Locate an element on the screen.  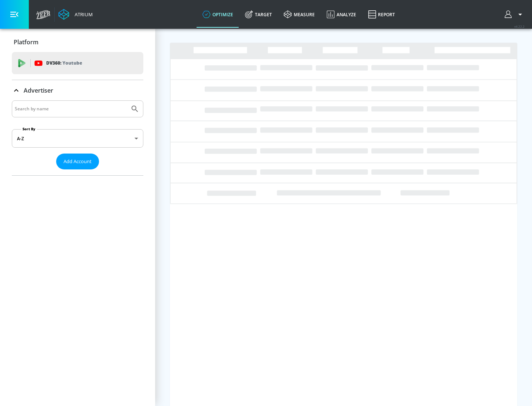
a: Target is located at coordinates (258, 14).